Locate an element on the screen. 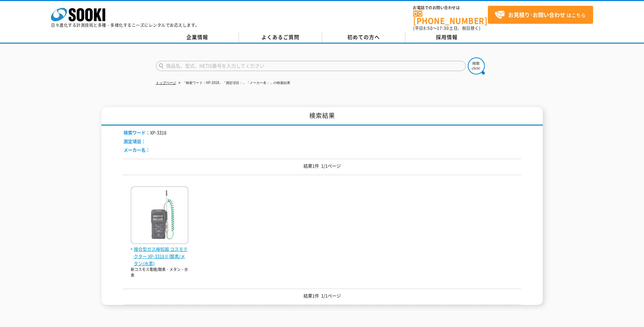 Image resolution: width=644 pixels, height=327 pixels. strong: お見積り･お問い合わせ is located at coordinates (536, 15).